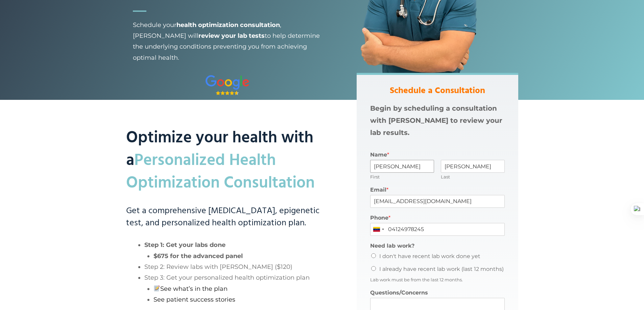 The height and width of the screenshot is (310, 644). Describe the element at coordinates (228, 134) in the screenshot. I see `h2: Optimize your health with a` at that location.